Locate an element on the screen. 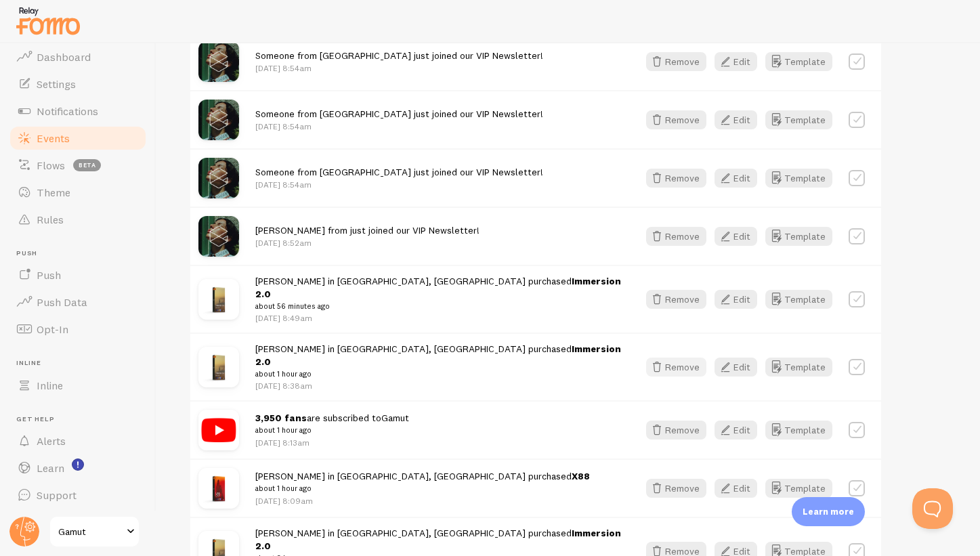 The height and width of the screenshot is (556, 980). span: Alerts is located at coordinates (50, 441).